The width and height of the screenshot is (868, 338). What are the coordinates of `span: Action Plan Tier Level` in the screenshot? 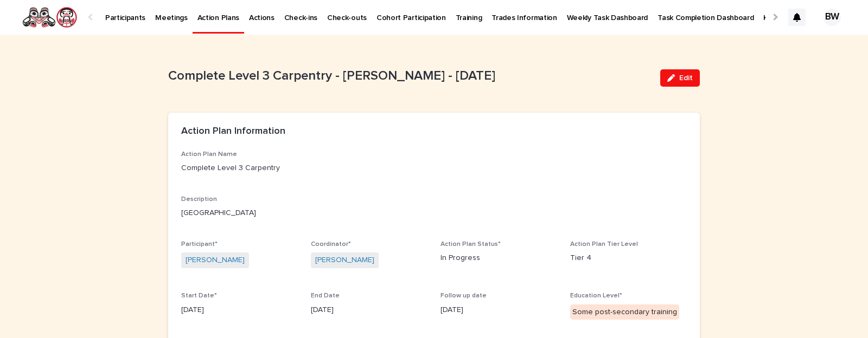 It's located at (604, 244).